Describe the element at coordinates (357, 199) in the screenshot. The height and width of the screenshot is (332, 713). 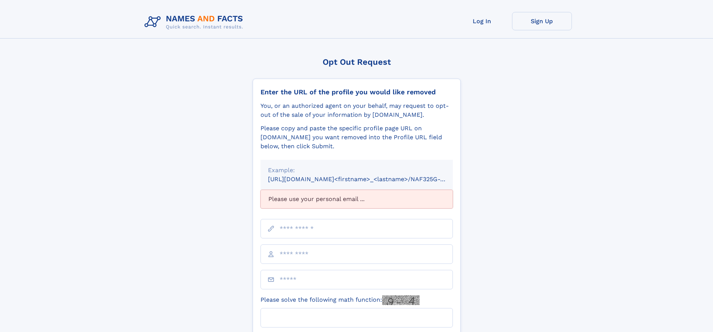
I see `div: Please use your personal email ...` at that location.